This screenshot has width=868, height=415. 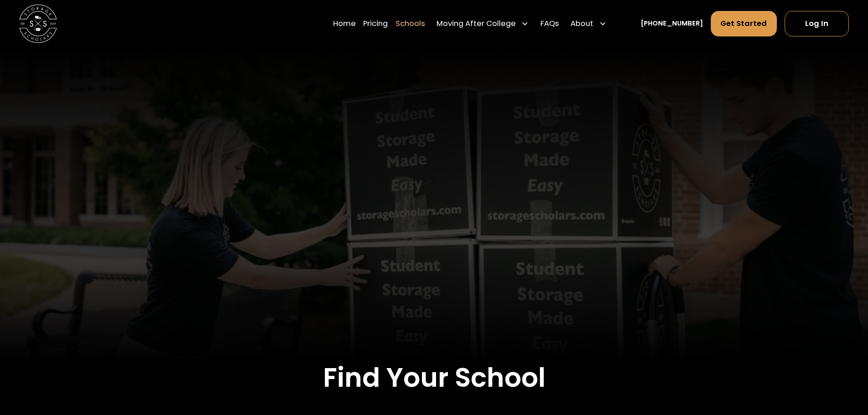 What do you see at coordinates (817, 24) in the screenshot?
I see `a: Log In` at bounding box center [817, 24].